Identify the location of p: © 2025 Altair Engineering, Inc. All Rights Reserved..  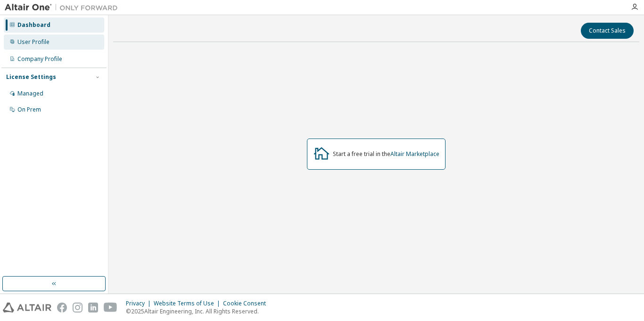
(199, 310).